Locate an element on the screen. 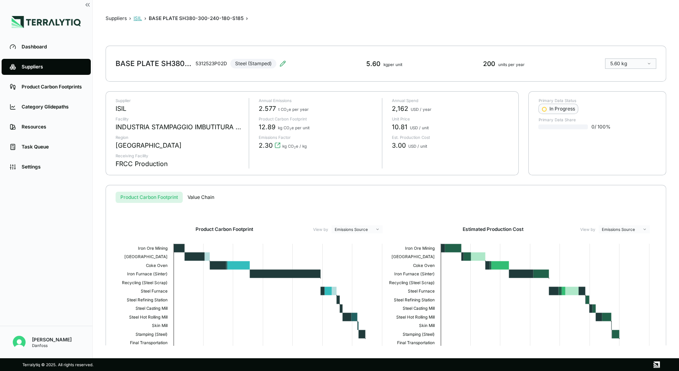 Image resolution: width=679 pixels, height=371 pixels. div: FRCC Production is located at coordinates (142, 164).